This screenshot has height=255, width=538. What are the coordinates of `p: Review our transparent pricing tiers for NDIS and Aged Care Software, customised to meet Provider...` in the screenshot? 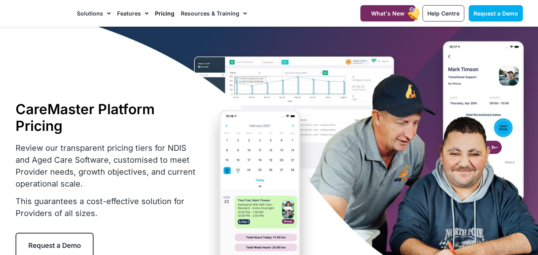 It's located at (106, 166).